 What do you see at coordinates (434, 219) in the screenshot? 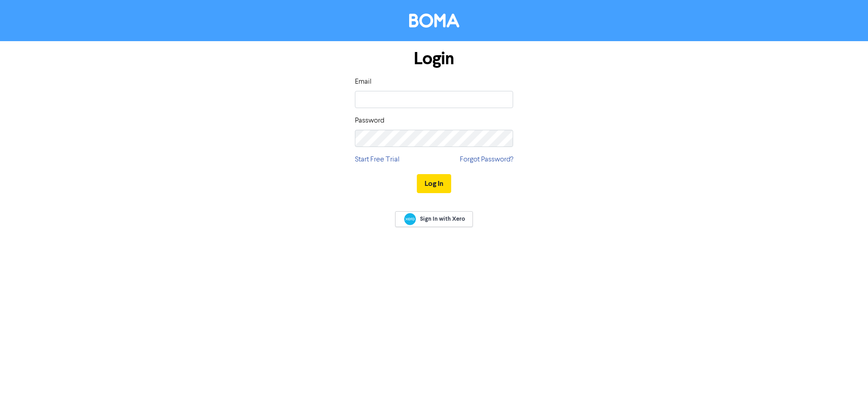
I see `a: Sign In with Xero` at bounding box center [434, 219].